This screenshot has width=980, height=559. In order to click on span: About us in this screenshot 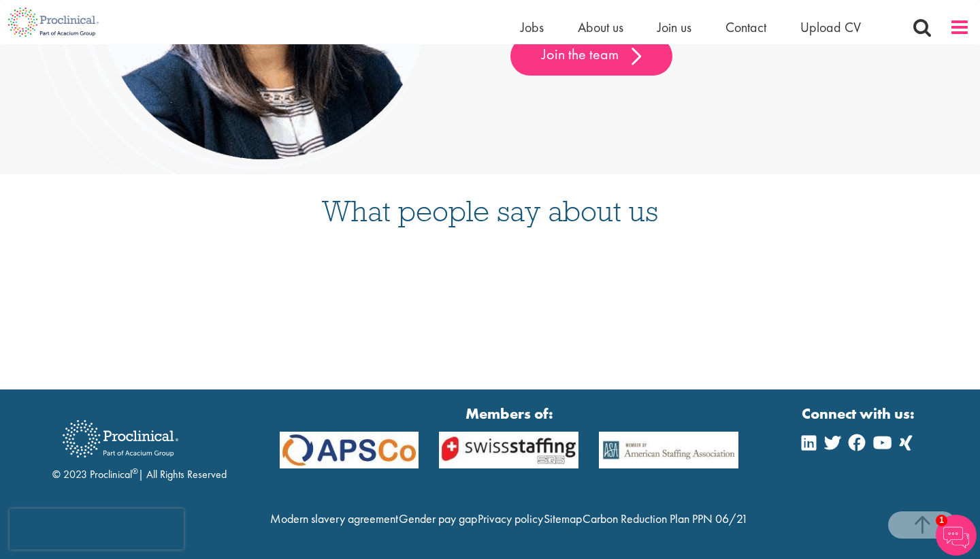, I will do `click(600, 27)`.